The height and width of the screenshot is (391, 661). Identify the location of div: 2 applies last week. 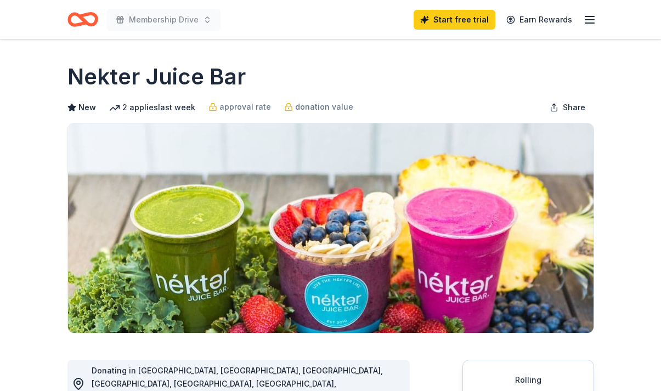
(152, 108).